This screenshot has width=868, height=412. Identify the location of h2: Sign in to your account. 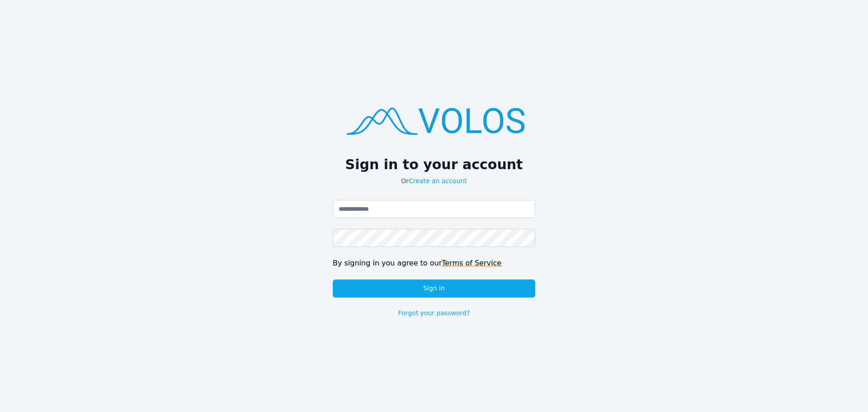
(434, 165).